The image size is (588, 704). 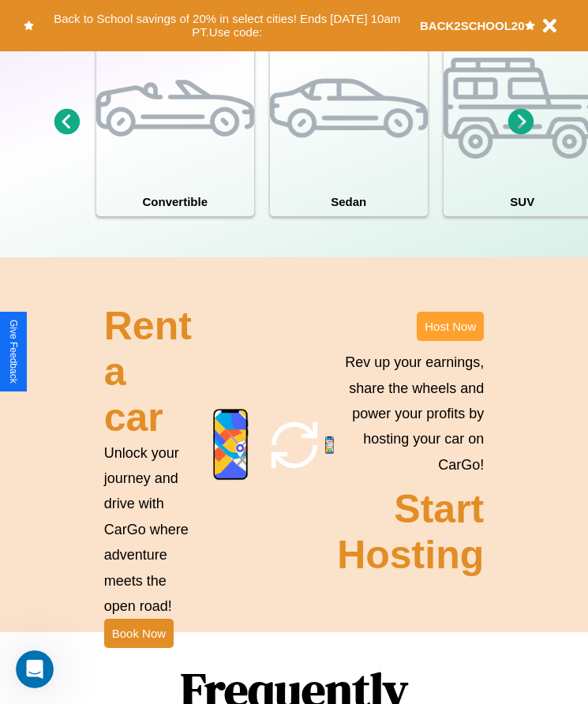 I want to click on b: BACK2SCHOOL20, so click(x=471, y=25).